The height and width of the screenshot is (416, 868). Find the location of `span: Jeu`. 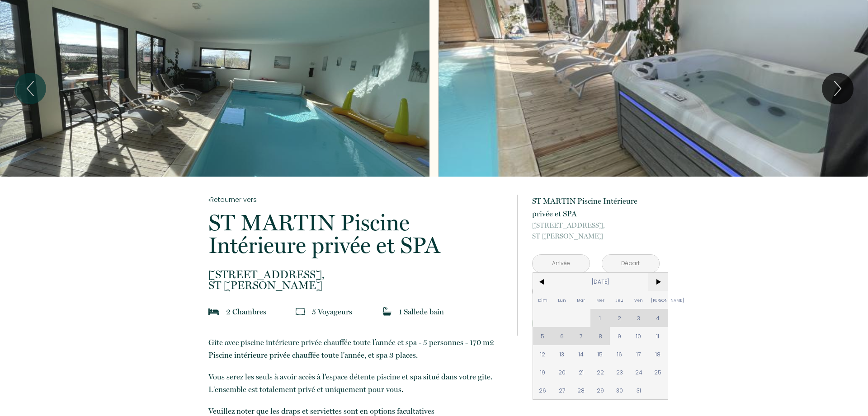

span: Jeu is located at coordinates (620, 300).